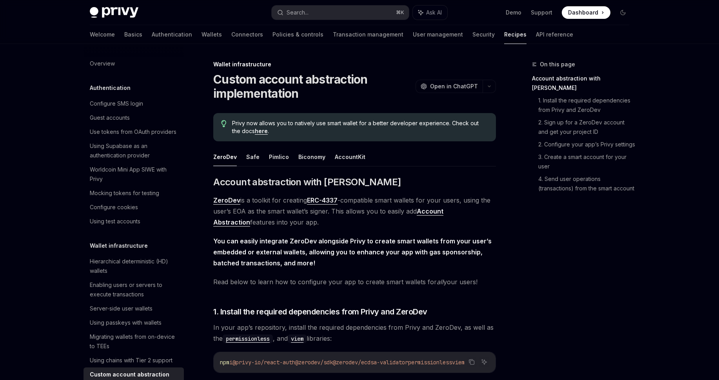 The height and width of the screenshot is (380, 719). What do you see at coordinates (134, 118) in the screenshot?
I see `a: Guest accounts` at bounding box center [134, 118].